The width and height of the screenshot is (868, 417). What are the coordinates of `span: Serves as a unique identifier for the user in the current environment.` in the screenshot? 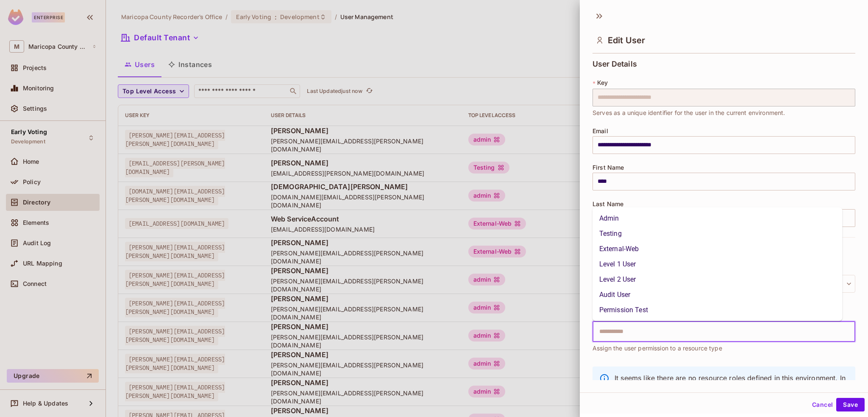 It's located at (688, 113).